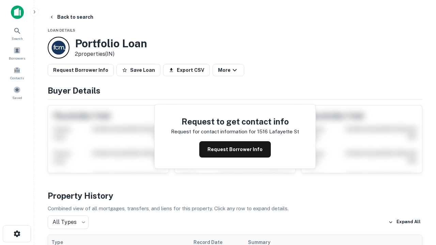 This screenshot has height=245, width=436. What do you see at coordinates (17, 33) in the screenshot?
I see `div: Search` at bounding box center [17, 33].